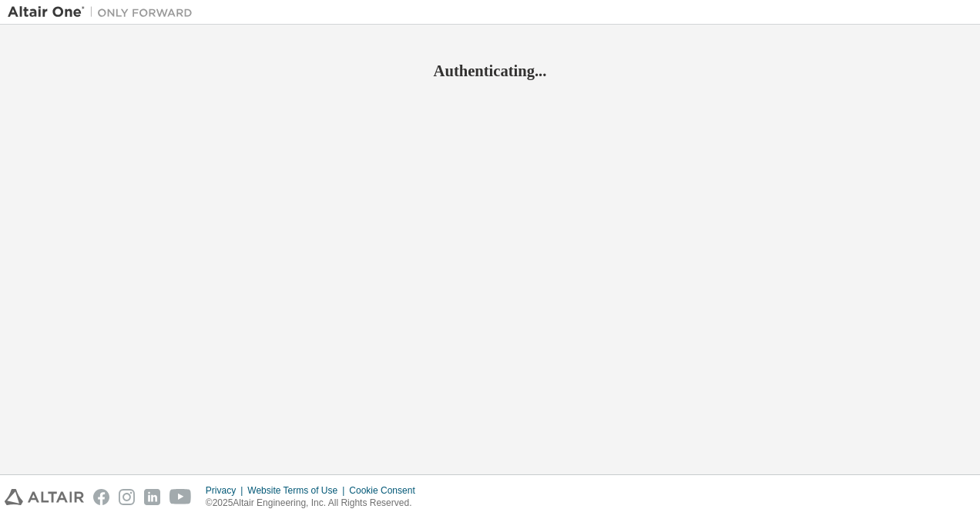 Image resolution: width=980 pixels, height=519 pixels. I want to click on div: Website Terms of Use, so click(298, 490).